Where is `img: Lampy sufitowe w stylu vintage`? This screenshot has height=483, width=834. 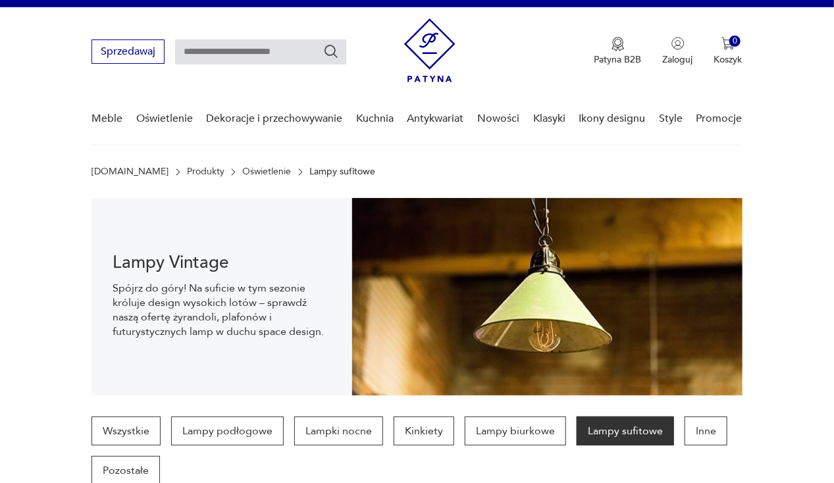
img: Lampy sufitowe w stylu vintage is located at coordinates (547, 297).